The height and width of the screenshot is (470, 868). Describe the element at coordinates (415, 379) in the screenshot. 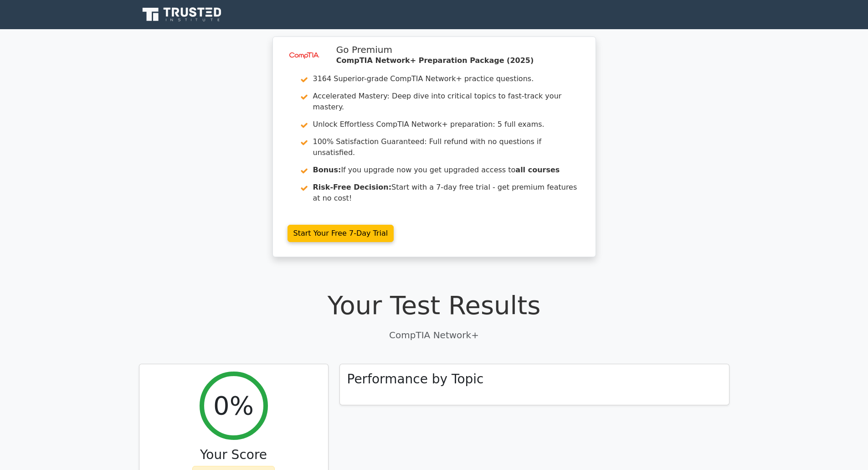

I see `h3: Performance by Topic` at that location.